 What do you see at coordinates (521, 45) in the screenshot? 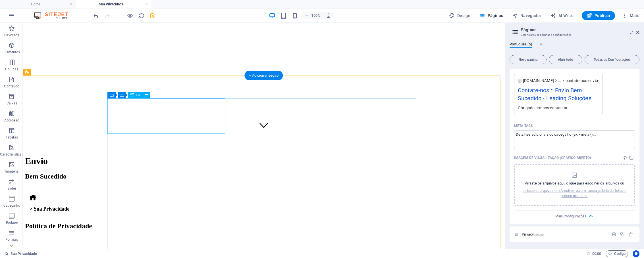
I see `span: Português (5)` at bounding box center [521, 45].